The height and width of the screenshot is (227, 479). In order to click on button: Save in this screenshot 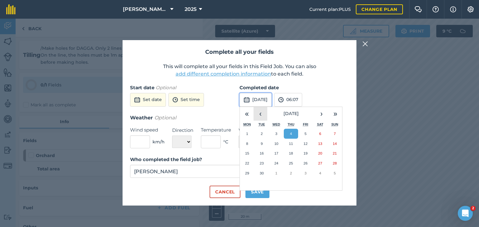, I will do `click(257, 192)`.